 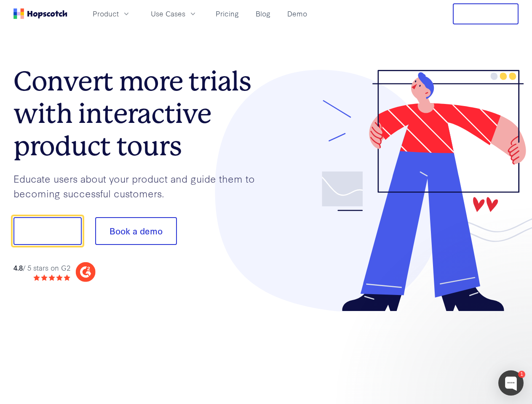 I want to click on a: Book a demo, so click(x=136, y=231).